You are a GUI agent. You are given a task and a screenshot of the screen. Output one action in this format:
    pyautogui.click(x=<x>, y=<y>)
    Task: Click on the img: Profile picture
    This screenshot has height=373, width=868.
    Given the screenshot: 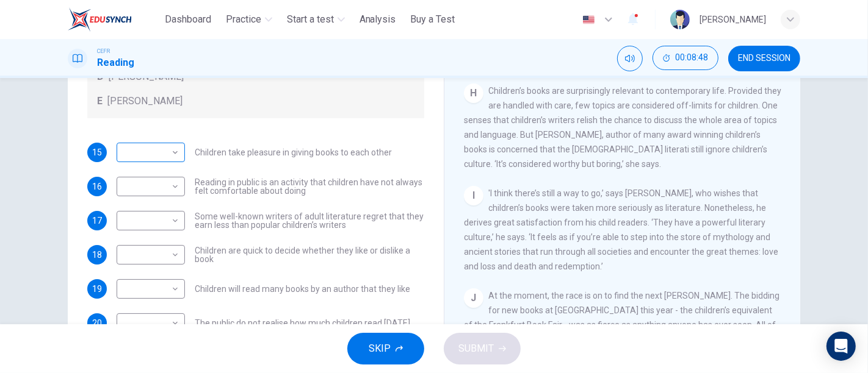 What is the action you would take?
    pyautogui.click(x=680, y=20)
    